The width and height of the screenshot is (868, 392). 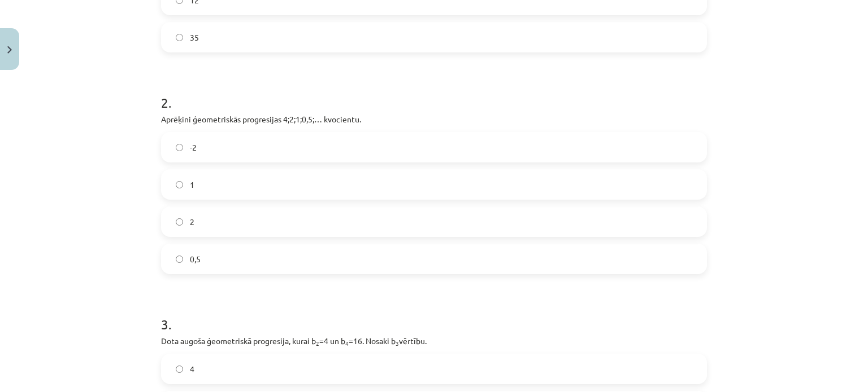 What do you see at coordinates (434, 119) in the screenshot?
I see `p: Aprēķini ģeometriskās progresijas 4;2;1;0,5;… kvocientu.` at bounding box center [434, 119].